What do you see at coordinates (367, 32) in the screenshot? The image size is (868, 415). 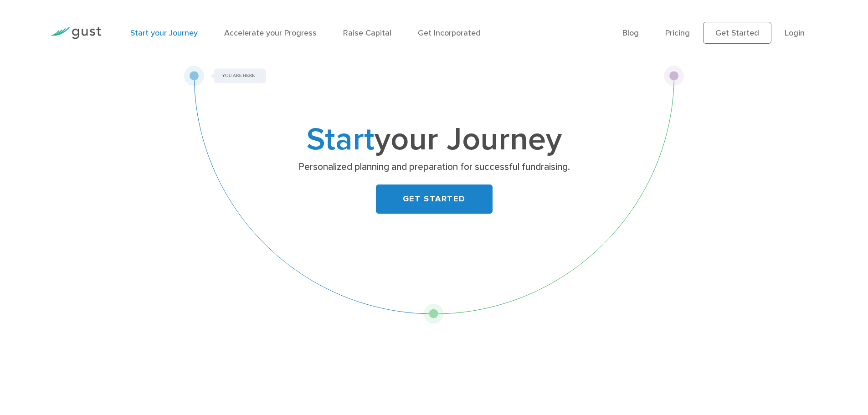 I see `a: Raise Capital` at bounding box center [367, 32].